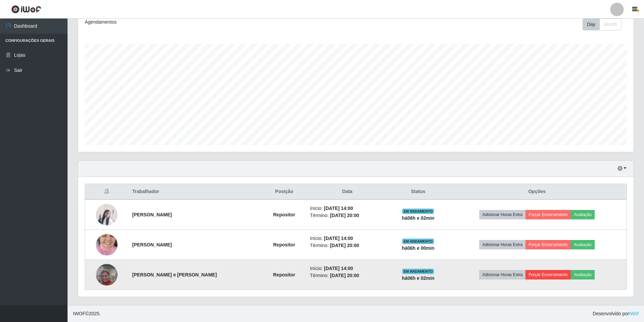 The width and height of the screenshot is (644, 322). I want to click on span: Desenvolvido por, so click(615, 313).